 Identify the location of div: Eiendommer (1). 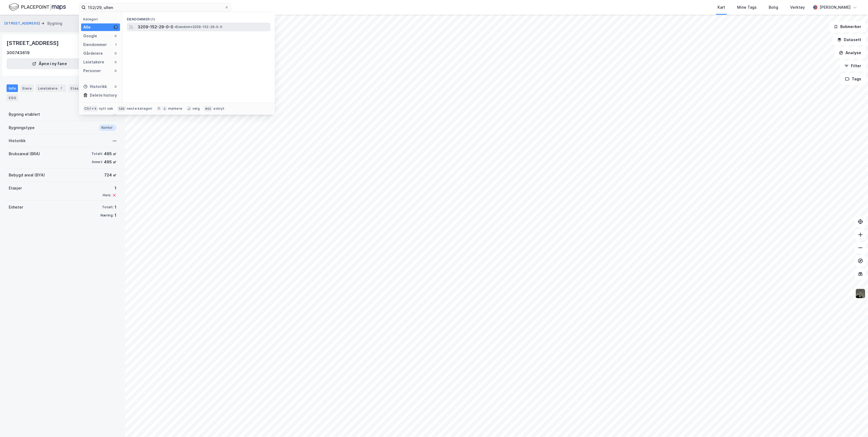
(198, 18).